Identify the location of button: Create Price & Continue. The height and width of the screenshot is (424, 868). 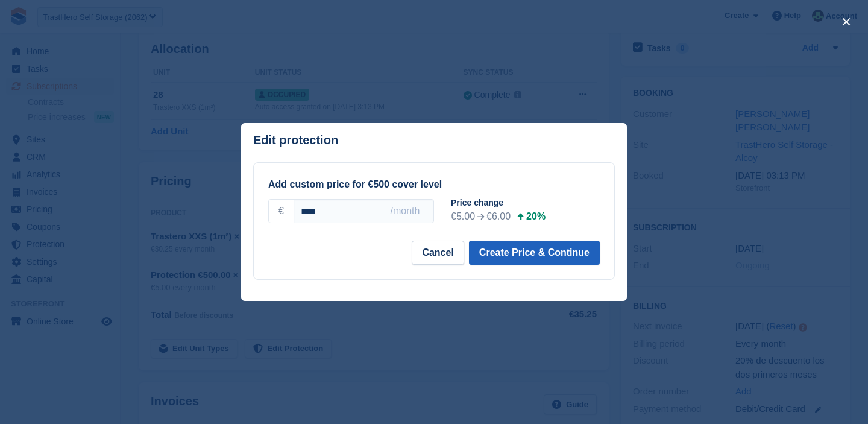
(534, 253).